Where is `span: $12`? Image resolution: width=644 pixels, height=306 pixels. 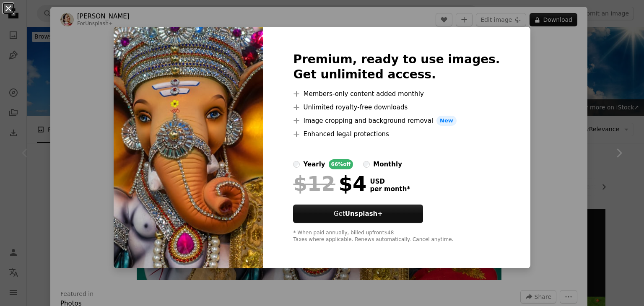
span: $12 is located at coordinates (314, 183).